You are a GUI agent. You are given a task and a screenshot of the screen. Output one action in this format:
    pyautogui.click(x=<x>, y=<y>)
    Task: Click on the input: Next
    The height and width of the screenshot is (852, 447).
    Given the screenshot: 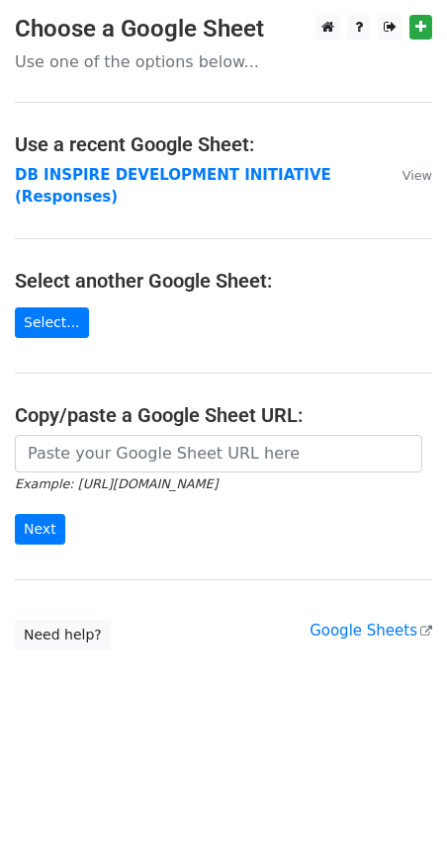 What is the action you would take?
    pyautogui.click(x=40, y=529)
    